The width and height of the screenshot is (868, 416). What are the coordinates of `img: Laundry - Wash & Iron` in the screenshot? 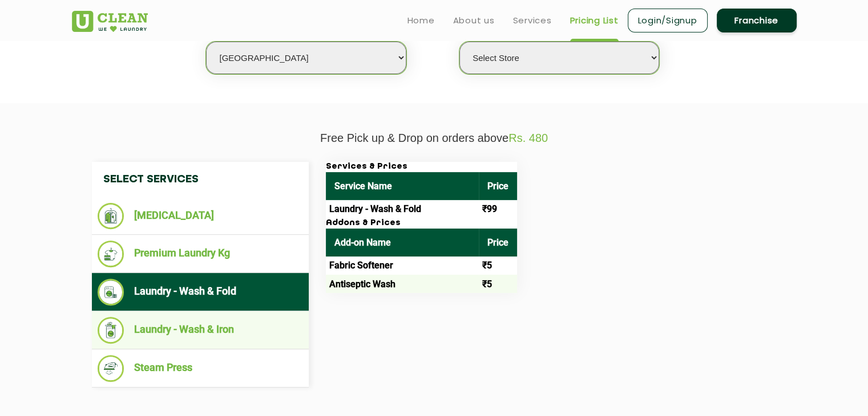 It's located at (110, 330).